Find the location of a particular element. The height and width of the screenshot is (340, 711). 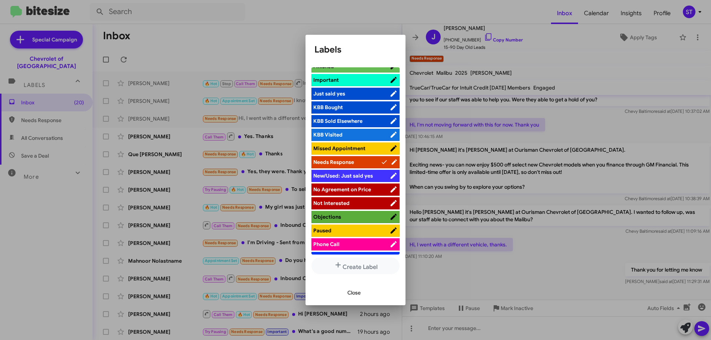

span: Paused is located at coordinates (322, 231).